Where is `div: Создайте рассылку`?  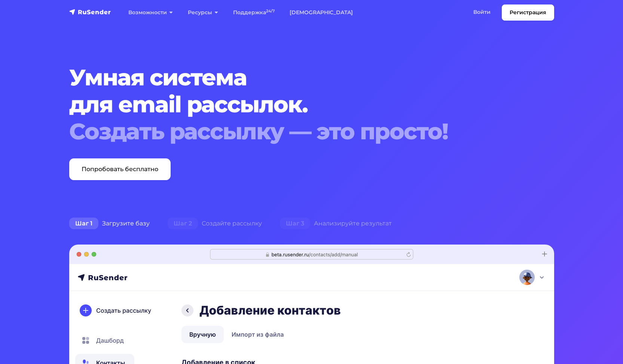
div: Создайте рассылку is located at coordinates (215, 224).